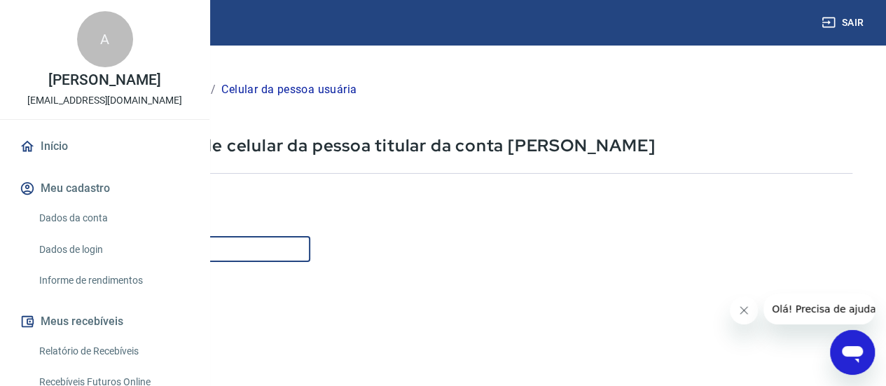 The height and width of the screenshot is (386, 886). Describe the element at coordinates (289, 90) in the screenshot. I see `p: Celular da pessoa usuária` at that location.